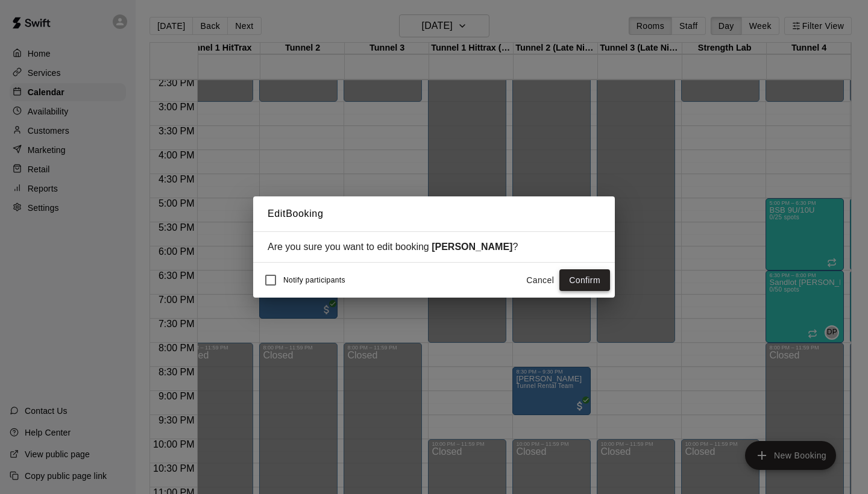 The width and height of the screenshot is (868, 494). What do you see at coordinates (314, 280) in the screenshot?
I see `span: Notify participants` at bounding box center [314, 280].